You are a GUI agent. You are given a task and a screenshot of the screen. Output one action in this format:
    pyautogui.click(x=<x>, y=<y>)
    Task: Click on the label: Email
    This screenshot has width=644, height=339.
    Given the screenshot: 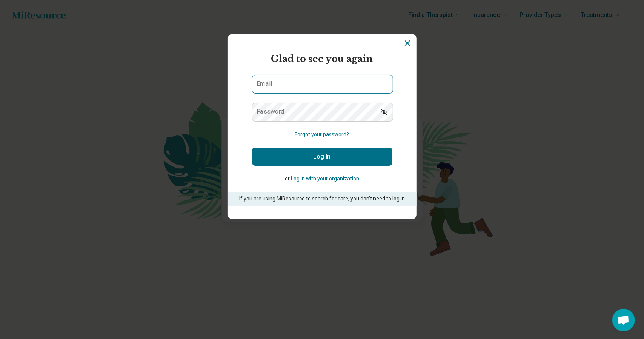 What is the action you would take?
    pyautogui.click(x=265, y=84)
    